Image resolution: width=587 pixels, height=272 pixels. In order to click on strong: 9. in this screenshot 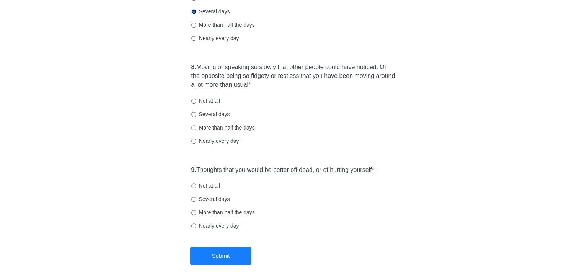, I will do `click(194, 170)`.